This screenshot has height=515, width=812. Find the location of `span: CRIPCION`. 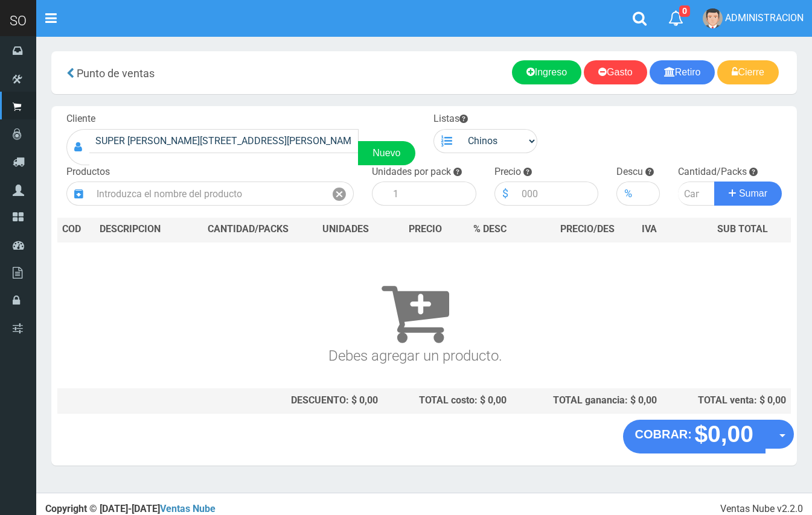

span: CRIPCION is located at coordinates (139, 229).